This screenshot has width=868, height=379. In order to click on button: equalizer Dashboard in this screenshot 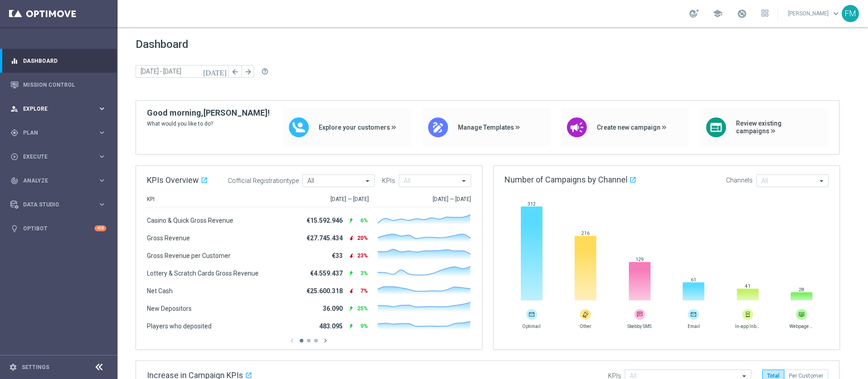, I will do `click(59, 61)`.